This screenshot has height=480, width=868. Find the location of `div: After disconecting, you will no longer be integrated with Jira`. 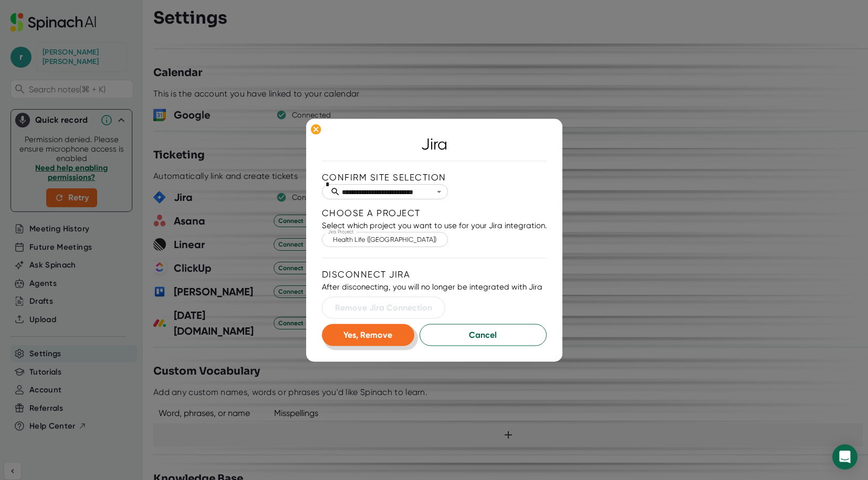

div: After disconecting, you will no longer be integrated with Jira is located at coordinates (434, 286).